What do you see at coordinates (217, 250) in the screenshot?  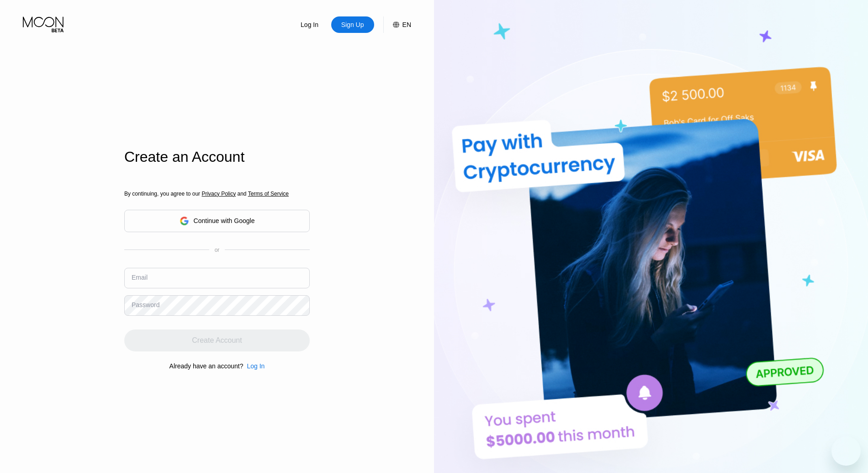 I see `div: or` at bounding box center [217, 250].